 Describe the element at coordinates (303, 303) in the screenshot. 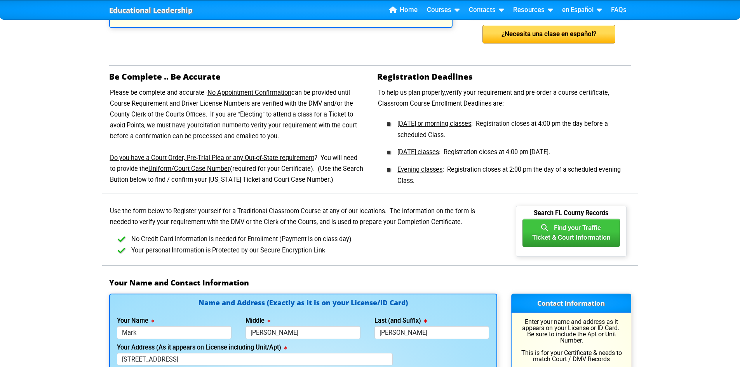

I see `h4: Name and Address (Exactly as it is on your License/ID Card)` at that location.